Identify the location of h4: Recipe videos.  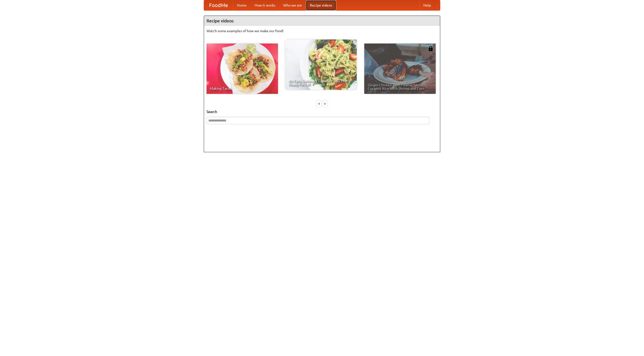
(322, 21).